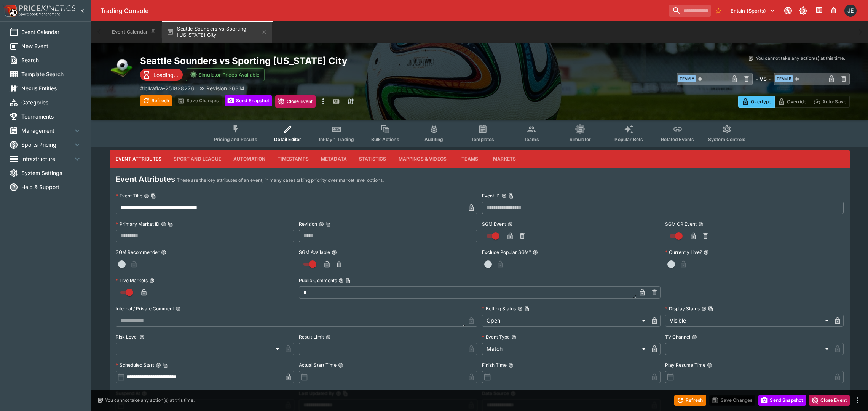  I want to click on img: Sportsbook Management, so click(39, 14).